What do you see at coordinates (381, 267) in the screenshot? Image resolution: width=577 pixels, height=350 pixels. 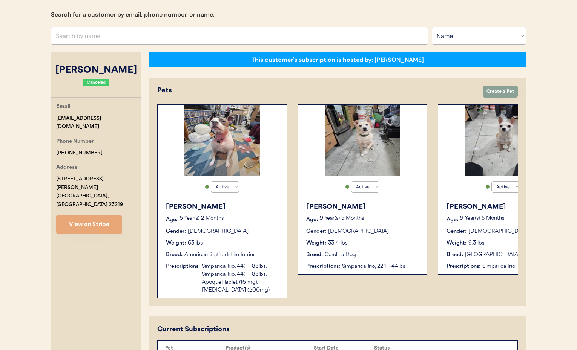 I see `div: Simparica Trio, 22.1 - 44lbs` at bounding box center [381, 267].